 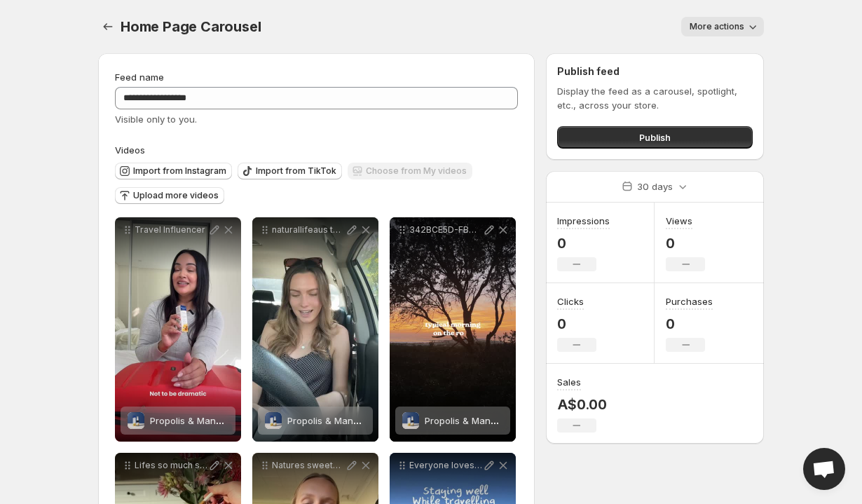 I want to click on div: Travel InfluencerPropolis & Manuka Honey Throat SprayPropolis & Manuka Honey Throat Spray, so click(x=178, y=329).